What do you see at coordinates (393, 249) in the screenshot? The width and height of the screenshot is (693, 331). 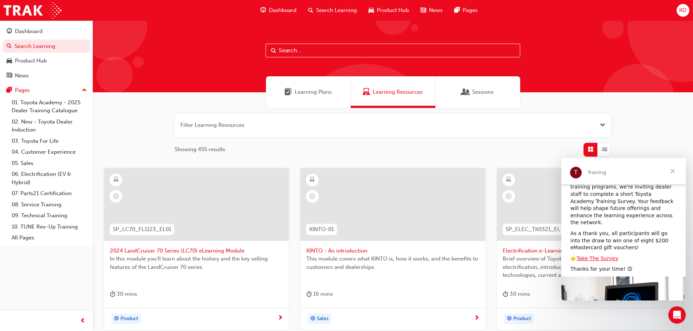 I see `a: KINTO-01KINTO - An introductionThis module covers what KINTO is, how it works, and the benefits t...` at bounding box center [393, 249].